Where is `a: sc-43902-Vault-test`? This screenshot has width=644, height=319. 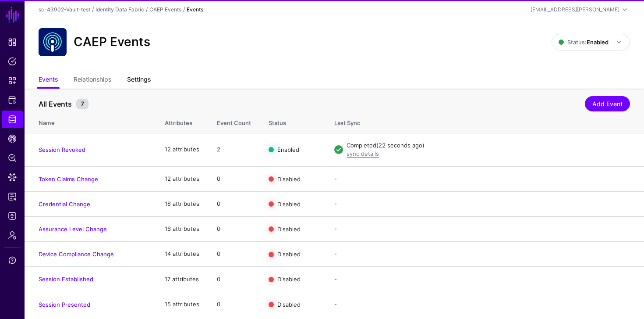 a: sc-43902-Vault-test is located at coordinates (64, 9).